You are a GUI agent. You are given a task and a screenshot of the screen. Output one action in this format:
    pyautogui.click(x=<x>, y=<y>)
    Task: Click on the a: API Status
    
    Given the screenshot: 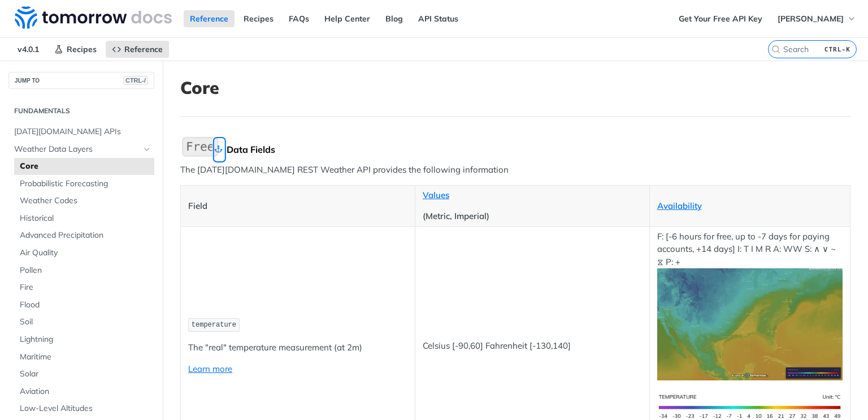 What is the action you would take?
    pyautogui.click(x=438, y=18)
    